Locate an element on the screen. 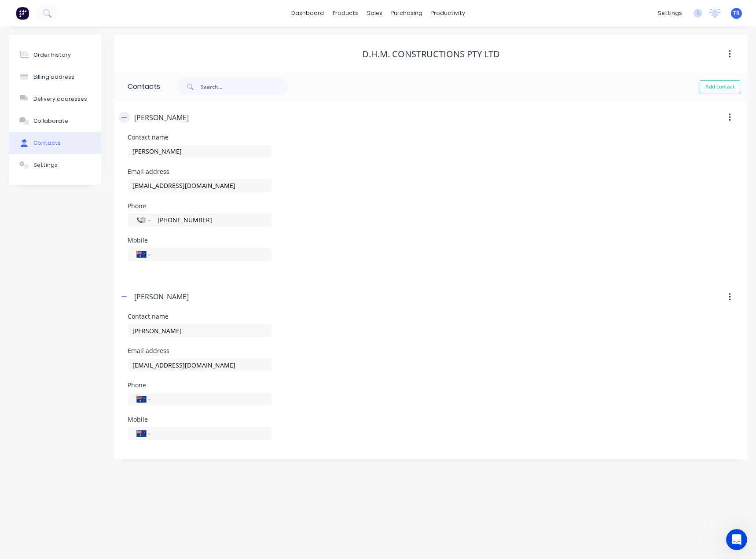 The width and height of the screenshot is (756, 559). div: Collaborate is located at coordinates (51, 121).